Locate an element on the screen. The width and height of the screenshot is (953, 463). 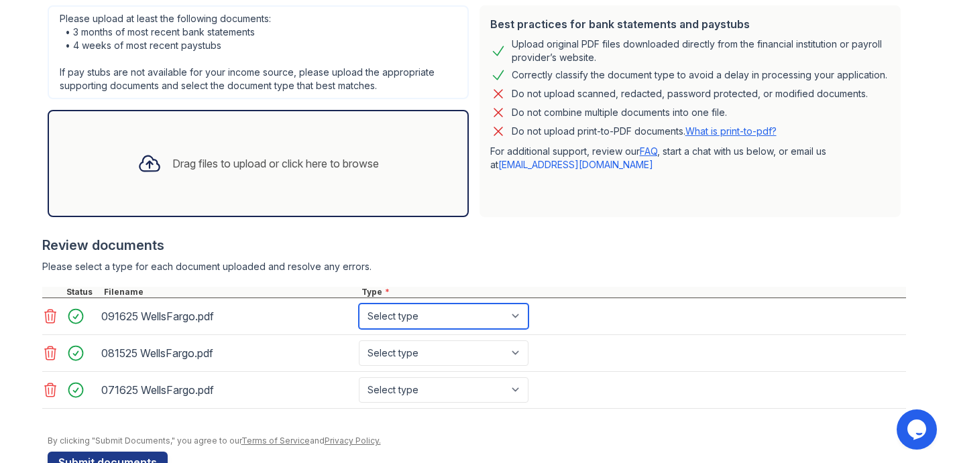
div: Do not upload scanned, redacted, password protected, or modified documents. is located at coordinates (689, 94).